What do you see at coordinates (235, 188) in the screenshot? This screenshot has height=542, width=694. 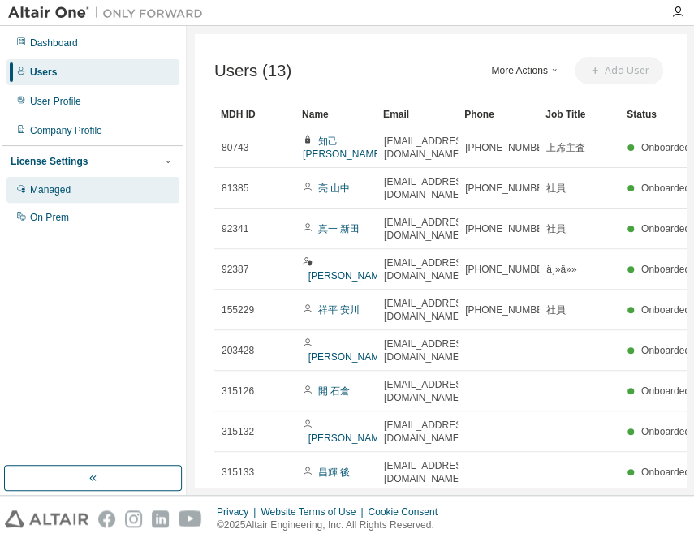 I see `span: 81385` at bounding box center [235, 188].